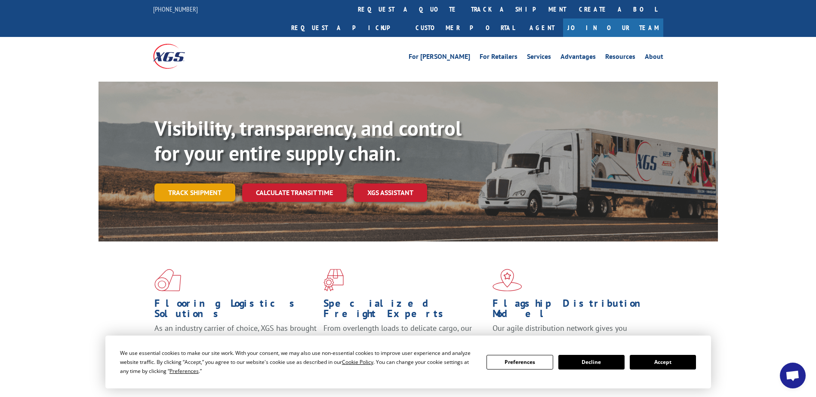 This screenshot has width=816, height=397. I want to click on img: xgs-icon-focused-on-flooring-red, so click(333, 280).